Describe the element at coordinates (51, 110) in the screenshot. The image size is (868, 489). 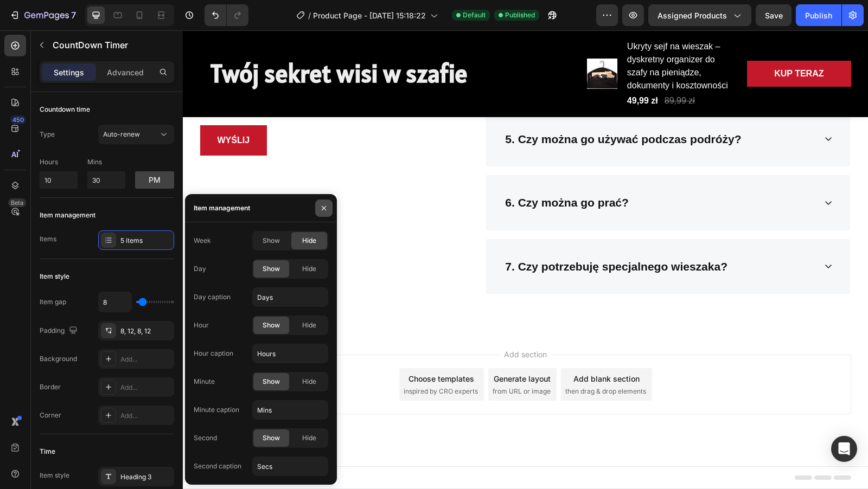
I see `div: WYŚLIJ` at that location.